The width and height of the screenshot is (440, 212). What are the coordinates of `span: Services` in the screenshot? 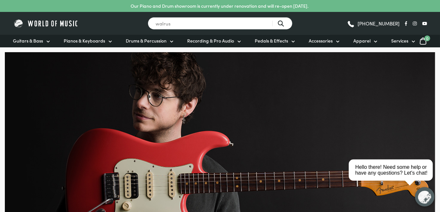 It's located at (399, 41).